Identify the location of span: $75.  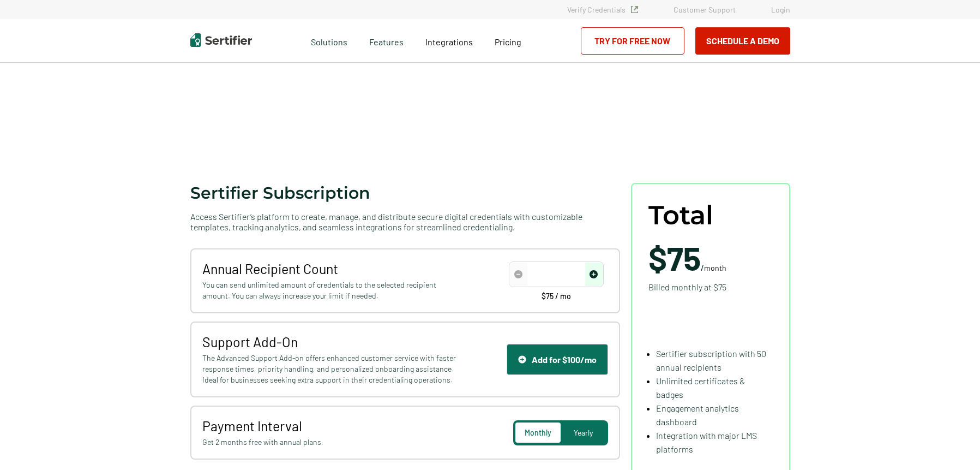
(675, 258).